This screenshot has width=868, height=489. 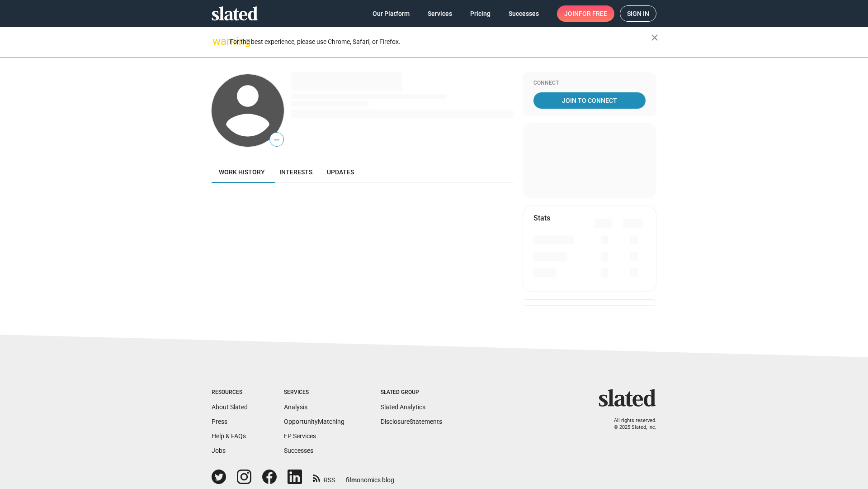 What do you see at coordinates (440, 14) in the screenshot?
I see `span: Services` at bounding box center [440, 14].